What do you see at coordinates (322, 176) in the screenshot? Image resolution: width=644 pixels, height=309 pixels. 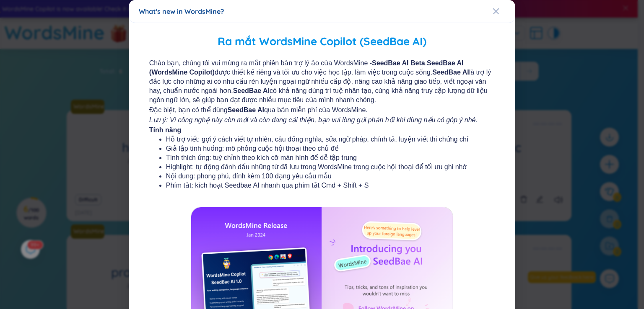 I see `li: Nội dung: phong phú, đính kèm 100 dạng yêu cầu mẫu` at bounding box center [322, 176].